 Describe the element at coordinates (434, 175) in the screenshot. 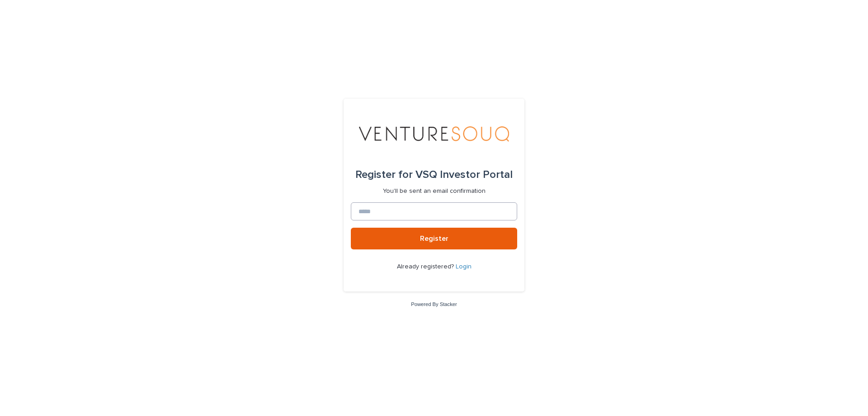

I see `div: VSQ Investor Portal` at that location.